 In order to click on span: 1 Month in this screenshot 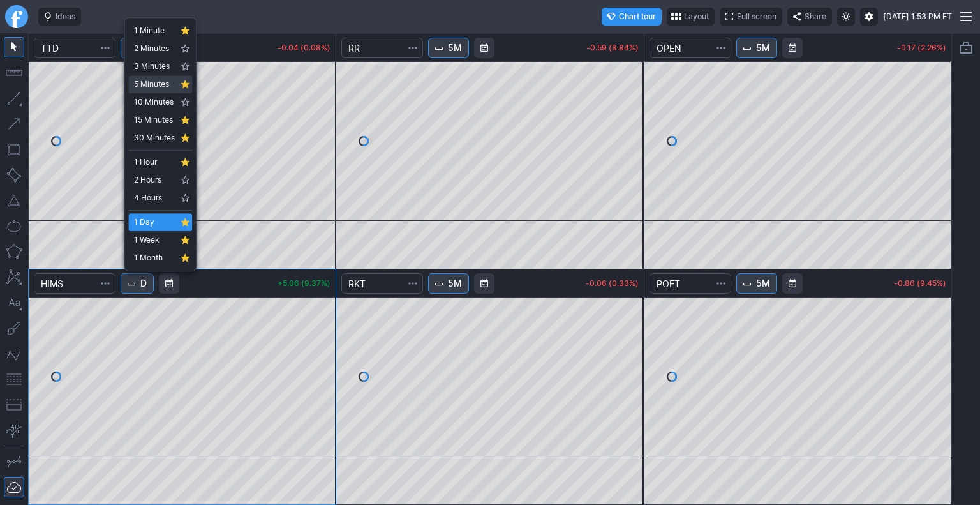, I will do `click(155, 258)`.